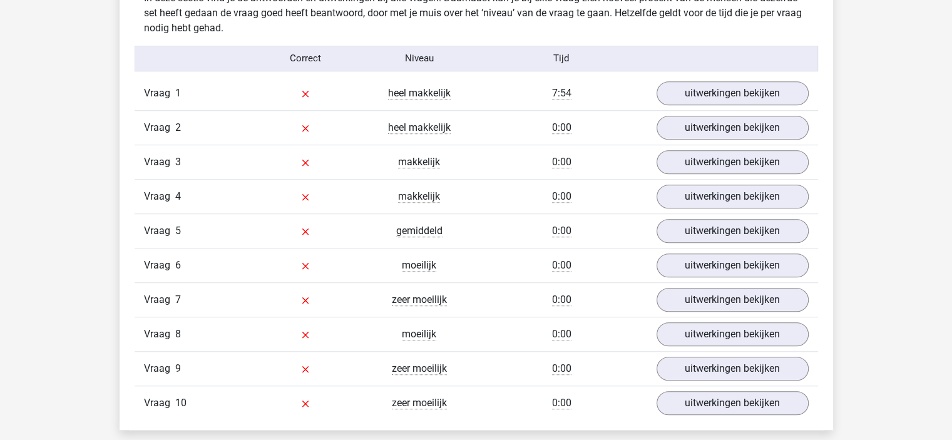  Describe the element at coordinates (178, 196) in the screenshot. I see `span: 4` at that location.